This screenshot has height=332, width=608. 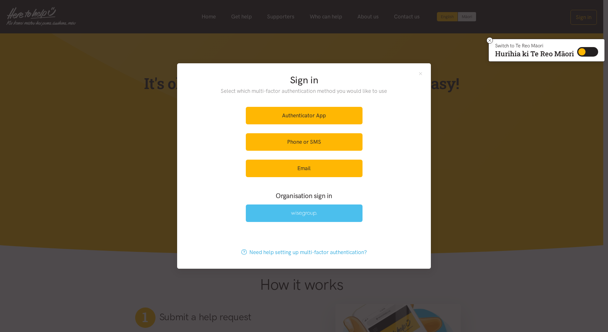 I want to click on p: Select which multi-factor authentication method you would like to use, so click(x=304, y=91).